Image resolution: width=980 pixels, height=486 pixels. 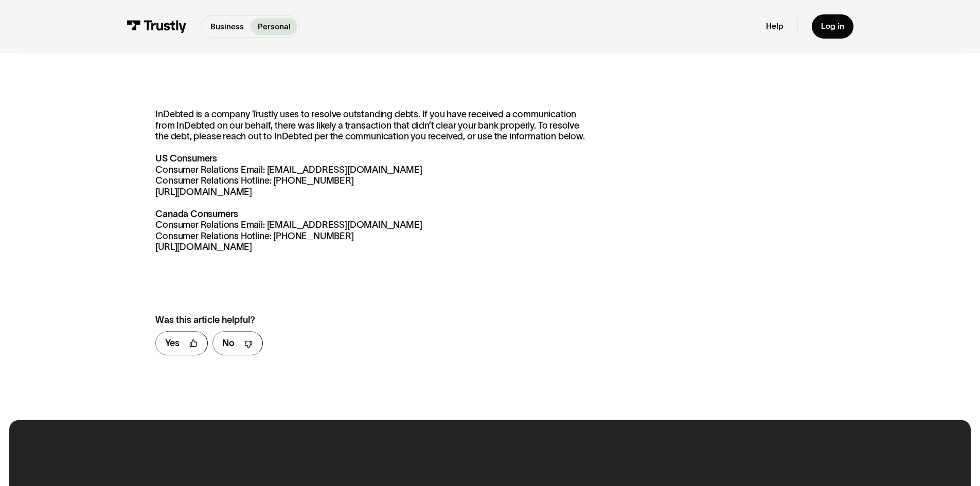 I want to click on strong: Canada Consumers, so click(x=197, y=214).